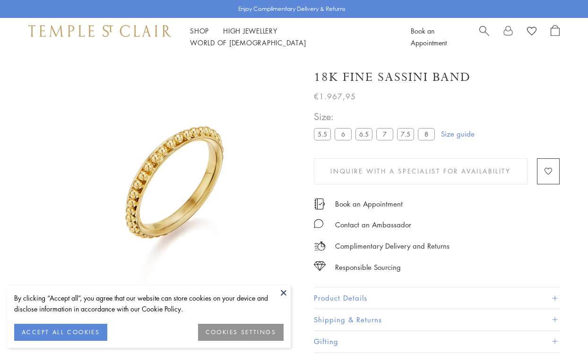 The height and width of the screenshot is (355, 588). I want to click on label: 6.5, so click(364, 134).